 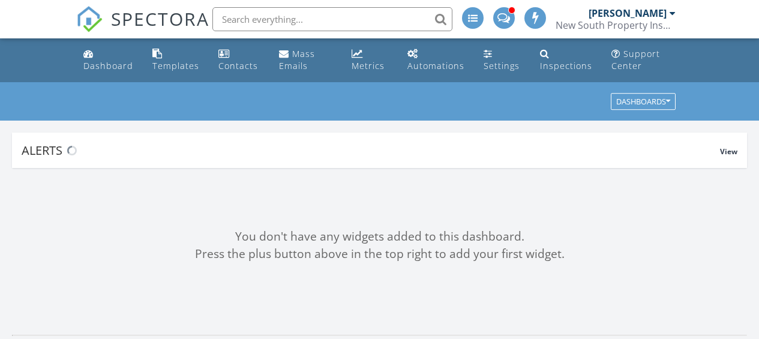 I want to click on input: Search everything..., so click(x=332, y=19).